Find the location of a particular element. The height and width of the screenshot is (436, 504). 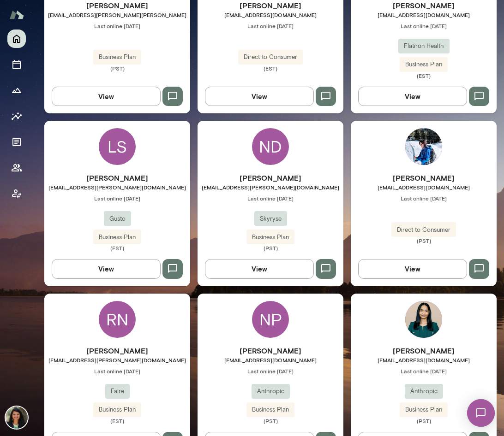

img: Yingting Xiao is located at coordinates (423, 147).